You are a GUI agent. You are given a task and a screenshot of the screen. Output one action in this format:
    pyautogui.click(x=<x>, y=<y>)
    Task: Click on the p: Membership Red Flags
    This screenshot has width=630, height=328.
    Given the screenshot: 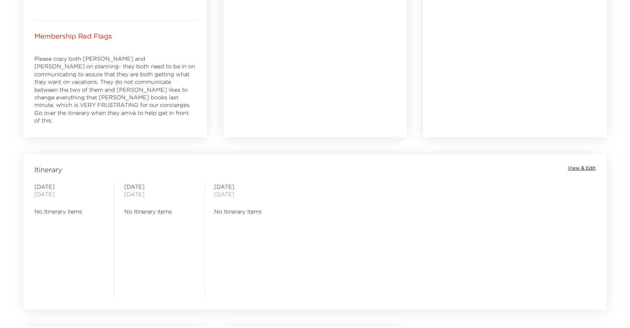 What is the action you would take?
    pyautogui.click(x=73, y=36)
    